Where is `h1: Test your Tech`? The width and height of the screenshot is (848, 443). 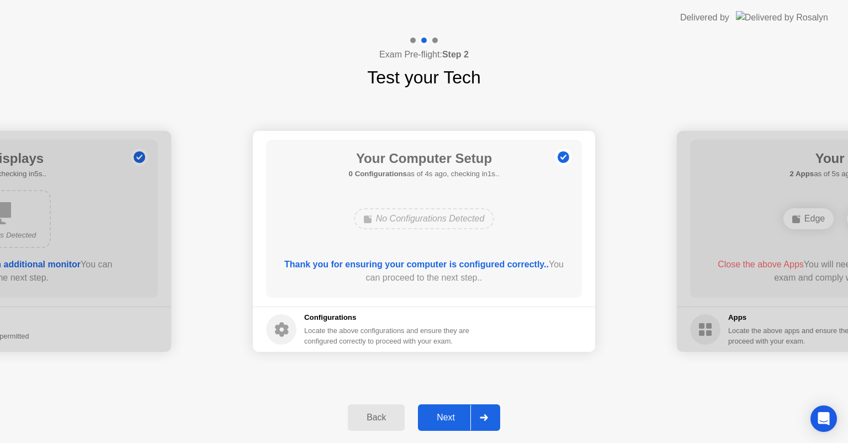 h1: Test your Tech is located at coordinates (424, 77).